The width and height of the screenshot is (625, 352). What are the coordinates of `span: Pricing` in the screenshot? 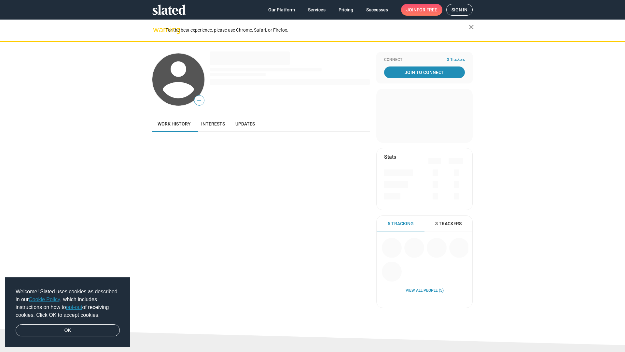 It's located at (346, 10).